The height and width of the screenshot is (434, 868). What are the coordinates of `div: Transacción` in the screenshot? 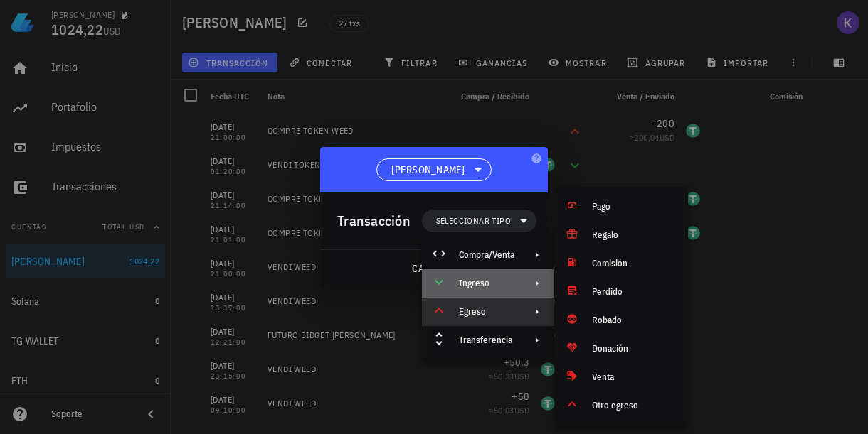 It's located at (373, 221).